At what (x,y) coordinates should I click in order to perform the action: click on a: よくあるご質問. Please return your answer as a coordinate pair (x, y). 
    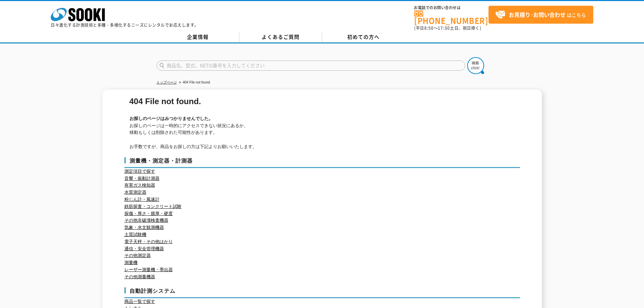
    Looking at the image, I should click on (281, 37).